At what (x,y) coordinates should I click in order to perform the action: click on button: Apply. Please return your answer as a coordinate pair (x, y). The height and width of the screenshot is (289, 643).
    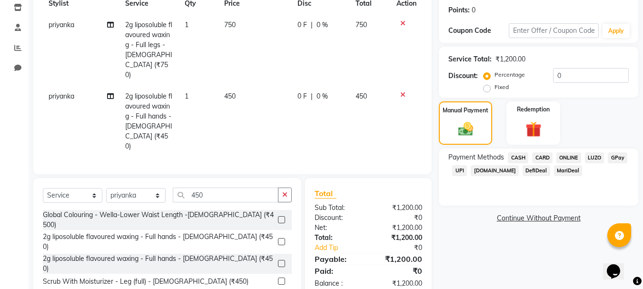
    Looking at the image, I should click on (616, 31).